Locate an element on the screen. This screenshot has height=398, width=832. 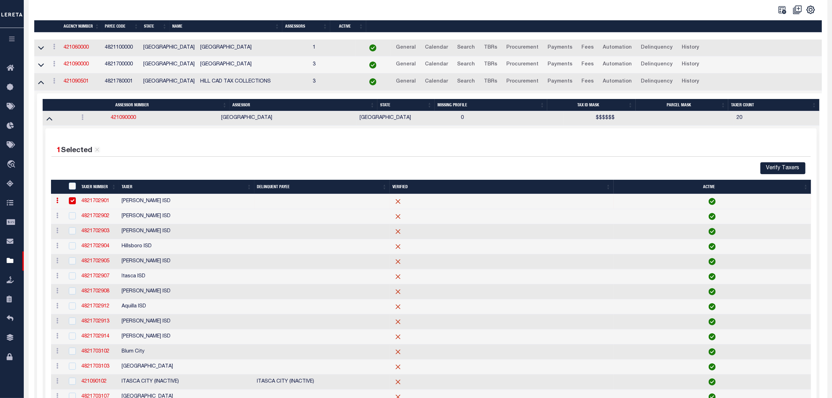
th: Payee Code: activate to sort column ascending is located at coordinates (122, 26).